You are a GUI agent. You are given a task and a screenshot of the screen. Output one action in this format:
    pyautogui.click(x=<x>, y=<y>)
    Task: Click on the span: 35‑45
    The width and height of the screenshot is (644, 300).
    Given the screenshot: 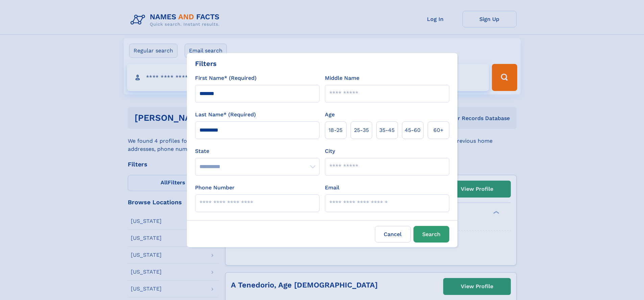 What is the action you would take?
    pyautogui.click(x=387, y=130)
    